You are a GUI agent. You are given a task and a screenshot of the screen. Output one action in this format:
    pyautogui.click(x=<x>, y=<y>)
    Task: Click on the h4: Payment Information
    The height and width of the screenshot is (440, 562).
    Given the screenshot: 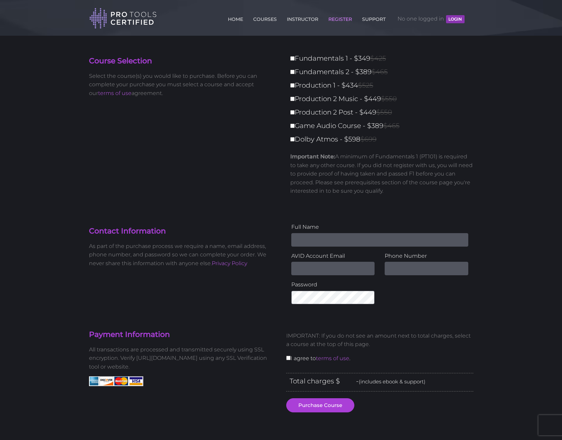 What is the action you would take?
    pyautogui.click(x=182, y=335)
    